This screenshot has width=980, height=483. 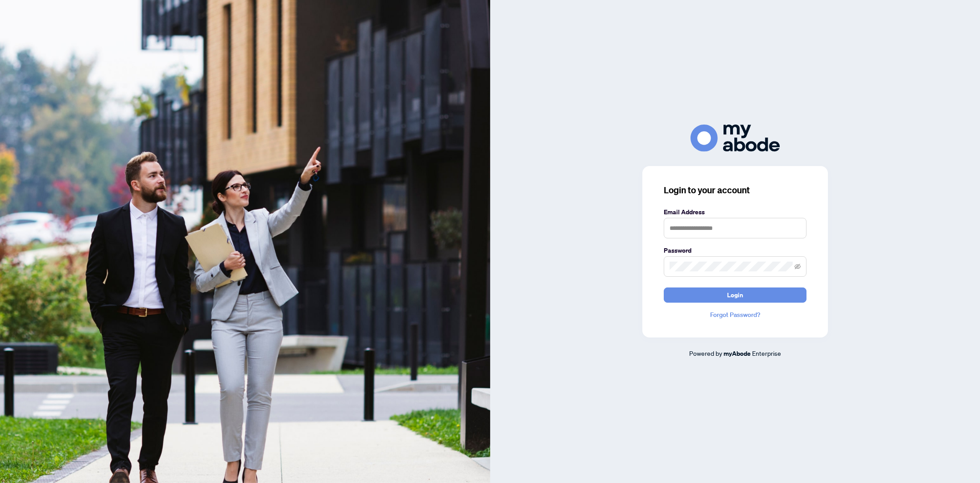 I want to click on a: Forgot Password?, so click(x=735, y=315).